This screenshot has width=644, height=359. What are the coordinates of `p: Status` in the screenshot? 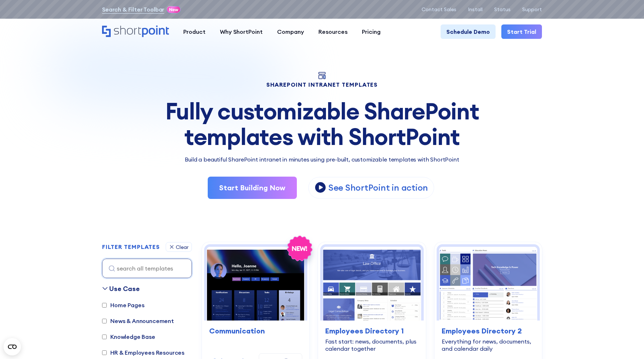 It's located at (503, 9).